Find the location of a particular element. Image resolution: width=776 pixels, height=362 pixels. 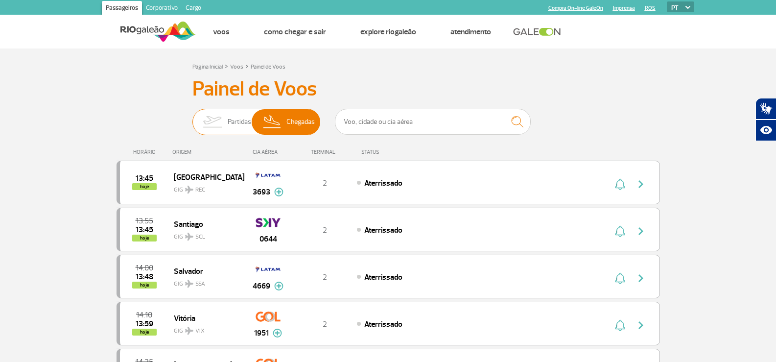

a: Painel de Voos is located at coordinates (268, 67).